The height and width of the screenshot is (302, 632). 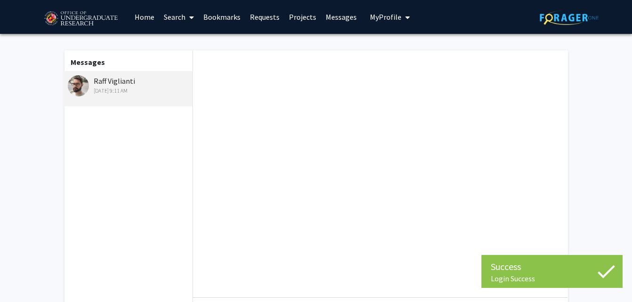 What do you see at coordinates (129, 85) in the screenshot?
I see `div: Raff Viglianti` at bounding box center [129, 85].